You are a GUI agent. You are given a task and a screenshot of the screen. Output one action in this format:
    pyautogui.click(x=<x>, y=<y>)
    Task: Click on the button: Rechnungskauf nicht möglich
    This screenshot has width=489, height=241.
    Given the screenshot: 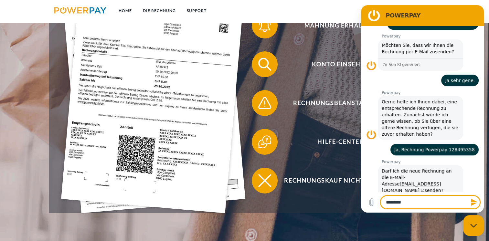 What is the action you would take?
    pyautogui.click(x=336, y=181)
    